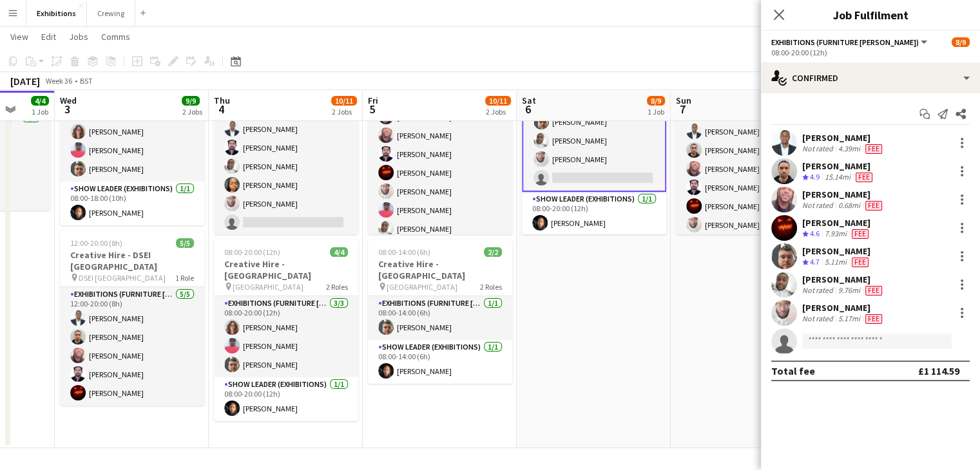 Image resolution: width=980 pixels, height=470 pixels. I want to click on span: 4, so click(221, 109).